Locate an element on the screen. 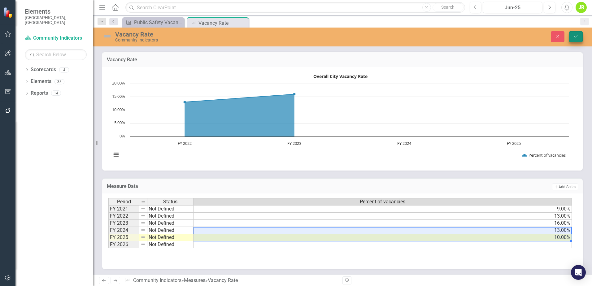  text: 15.00% is located at coordinates (119, 96).